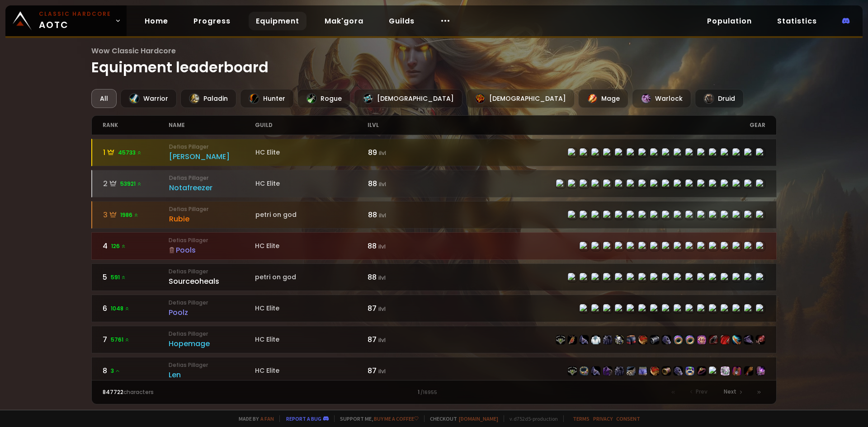 This screenshot has width=868, height=427. I want to click on span: Checkout, so click(461, 419).